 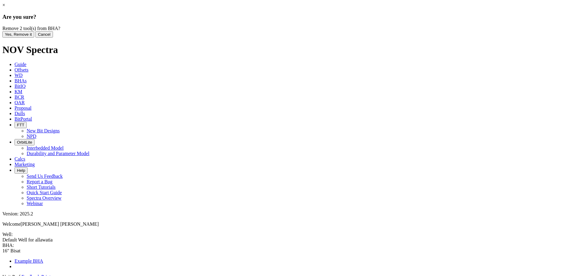 What do you see at coordinates (22, 70) in the screenshot?
I see `span: Offsets` at bounding box center [22, 70].